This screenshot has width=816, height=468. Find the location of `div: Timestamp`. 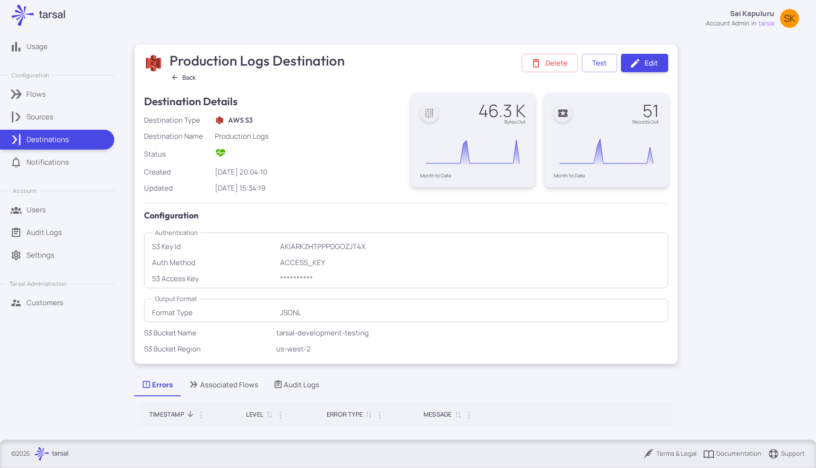

div: Timestamp is located at coordinates (167, 414).